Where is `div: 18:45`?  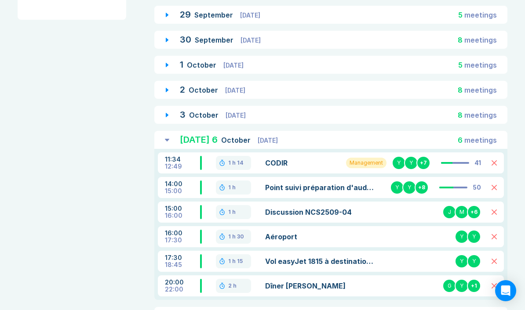 div: 18:45 is located at coordinates (182, 265).